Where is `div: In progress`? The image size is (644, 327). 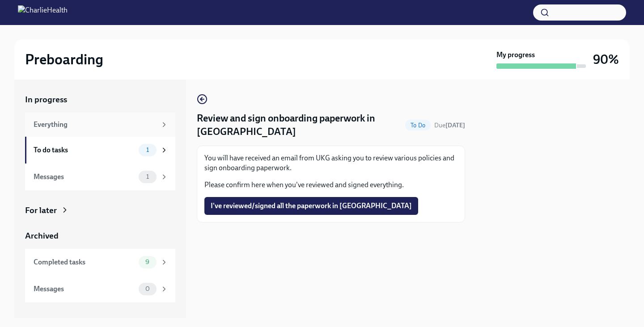
div: In progress is located at coordinates (100, 100).